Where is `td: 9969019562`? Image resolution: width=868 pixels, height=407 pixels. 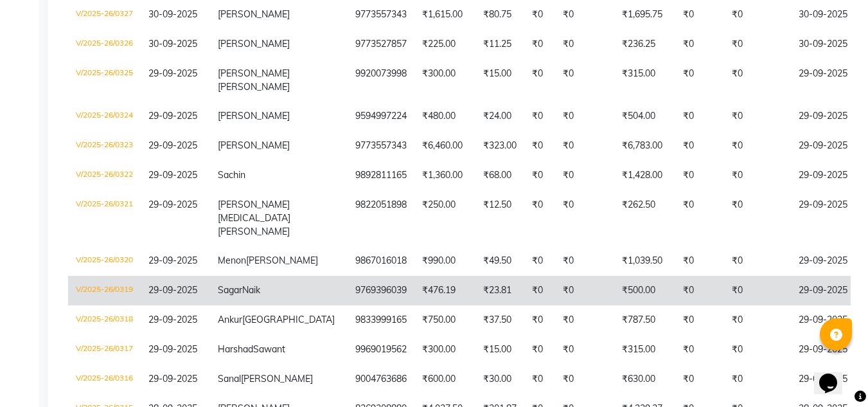
td: 9969019562 is located at coordinates (381, 350).